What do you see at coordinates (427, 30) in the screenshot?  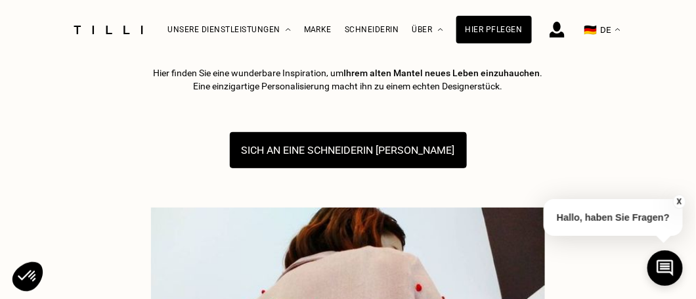 I see `div: Über` at bounding box center [427, 30].